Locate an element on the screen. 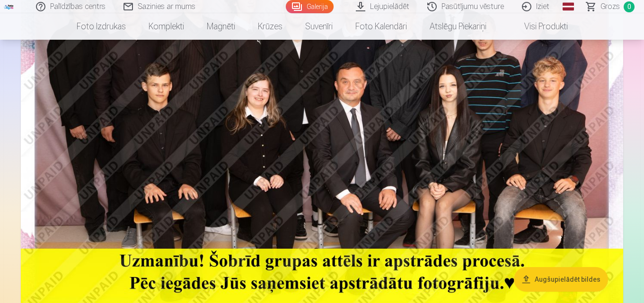 This screenshot has height=303, width=644. a: Suvenīri is located at coordinates (319, 26).